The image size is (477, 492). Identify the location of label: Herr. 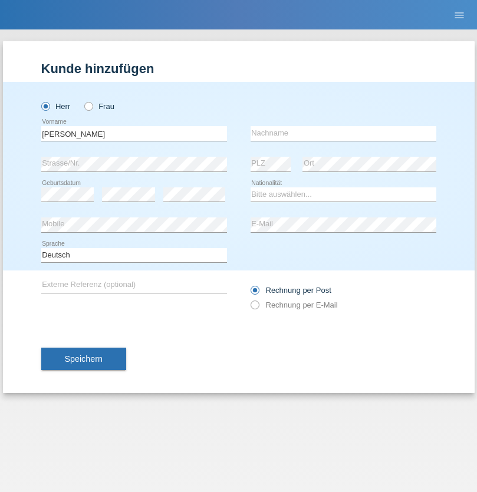
(56, 106).